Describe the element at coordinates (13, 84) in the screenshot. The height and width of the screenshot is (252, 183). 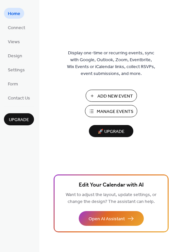
I see `span: Form` at that location.